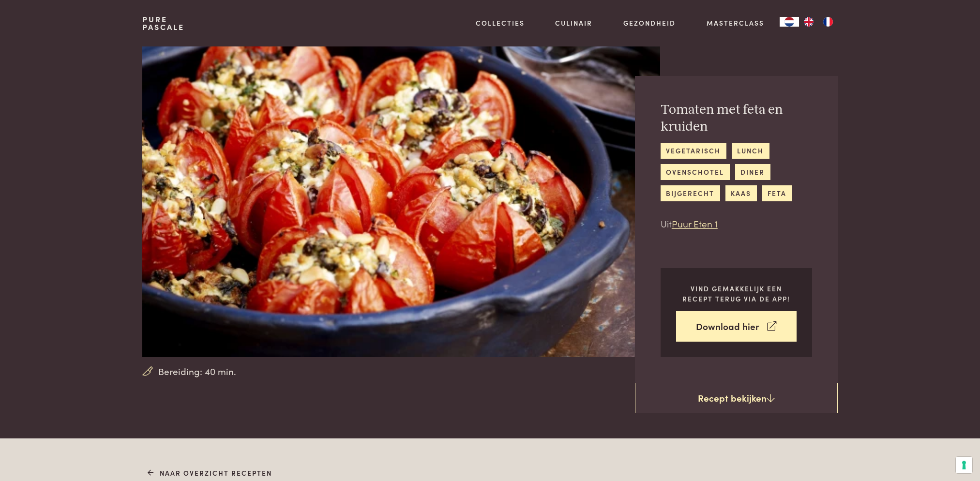  What do you see at coordinates (819, 22) in the screenshot?
I see `ul: Language list` at bounding box center [819, 22].